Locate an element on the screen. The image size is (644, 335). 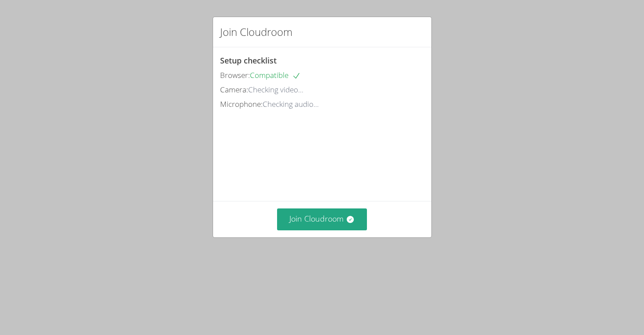
span: Browser: is located at coordinates (235, 75).